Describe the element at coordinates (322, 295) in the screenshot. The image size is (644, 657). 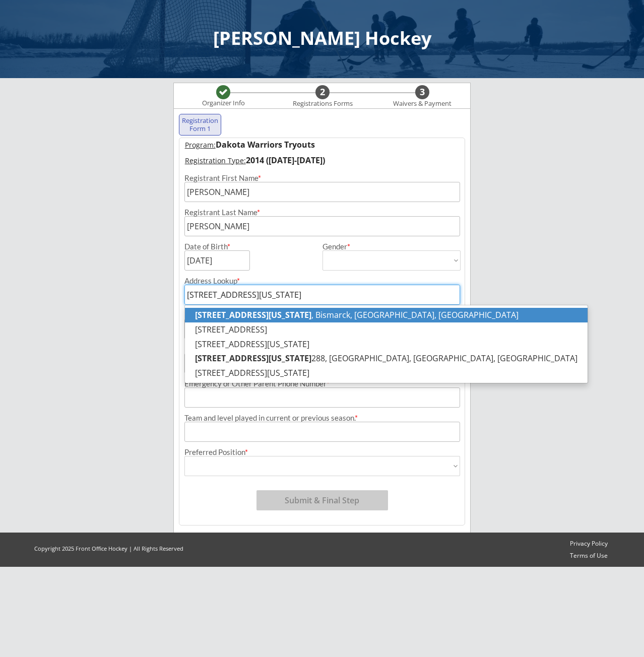
I see `input: Street, City, Province/State` at that location.